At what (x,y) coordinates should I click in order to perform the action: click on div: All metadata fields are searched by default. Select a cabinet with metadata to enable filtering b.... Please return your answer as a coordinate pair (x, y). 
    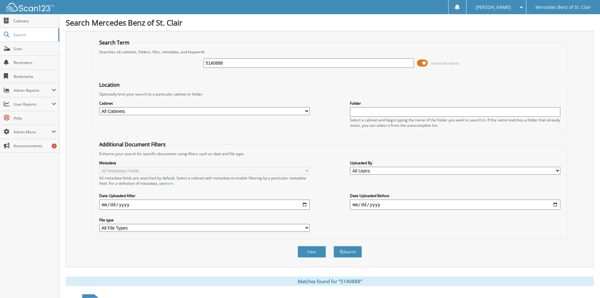
    Looking at the image, I should click on (204, 181).